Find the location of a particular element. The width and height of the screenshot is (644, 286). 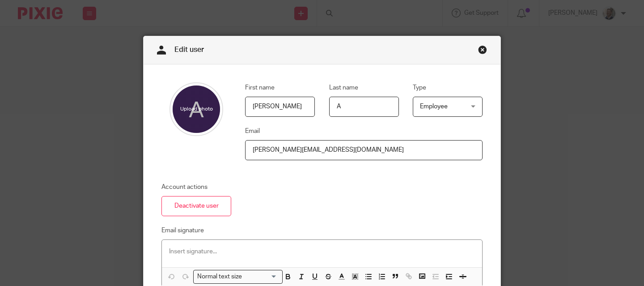

label: Email is located at coordinates (252, 131).